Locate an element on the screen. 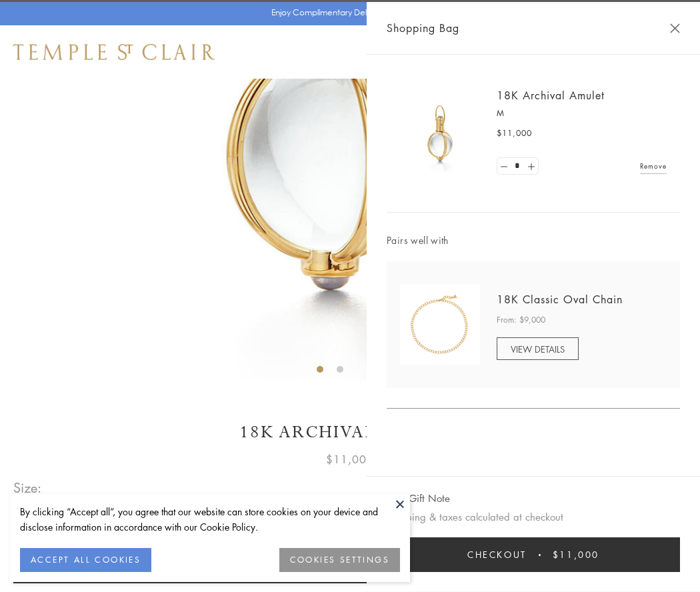 Image resolution: width=700 pixels, height=592 pixels. span: Checkout is located at coordinates (497, 554).